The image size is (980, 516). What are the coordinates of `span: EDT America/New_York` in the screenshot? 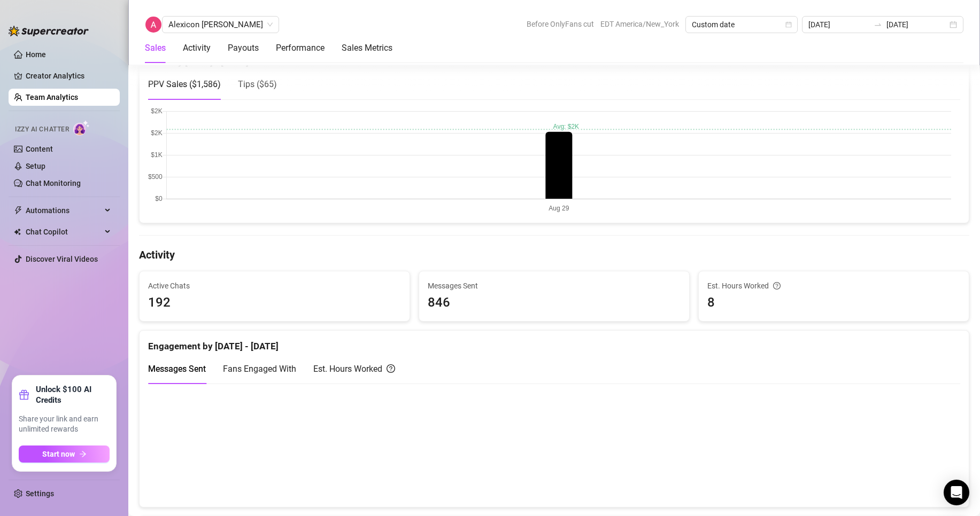 It's located at (639, 24).